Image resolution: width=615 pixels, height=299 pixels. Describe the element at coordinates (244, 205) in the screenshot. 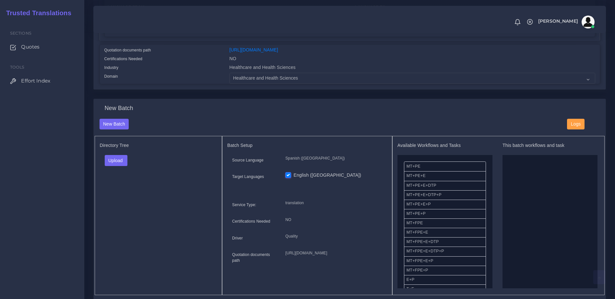

I see `label: Service Type:` at that location.